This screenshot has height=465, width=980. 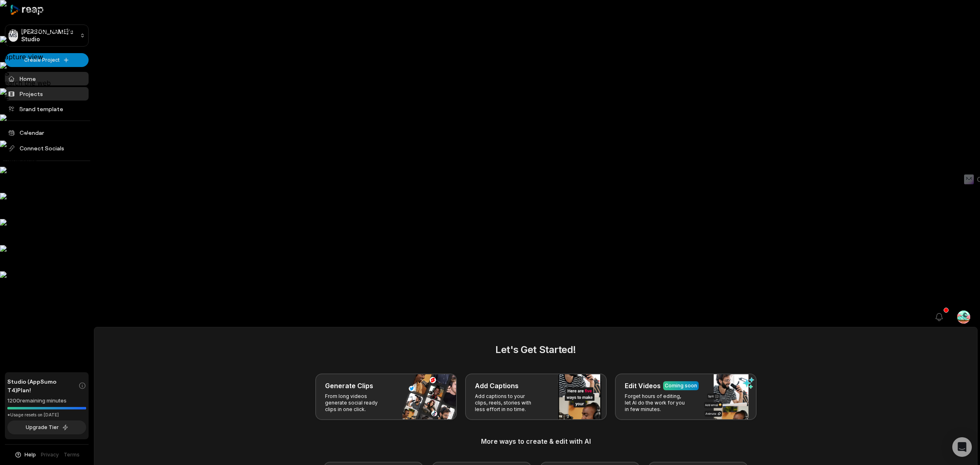 I want to click on div: 1200 remaining minutes, so click(x=47, y=401).